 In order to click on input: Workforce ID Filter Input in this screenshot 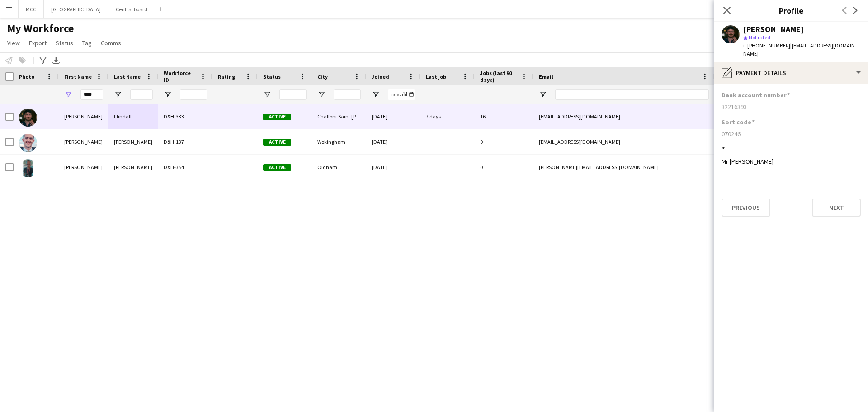, I will do `click(193, 94)`.